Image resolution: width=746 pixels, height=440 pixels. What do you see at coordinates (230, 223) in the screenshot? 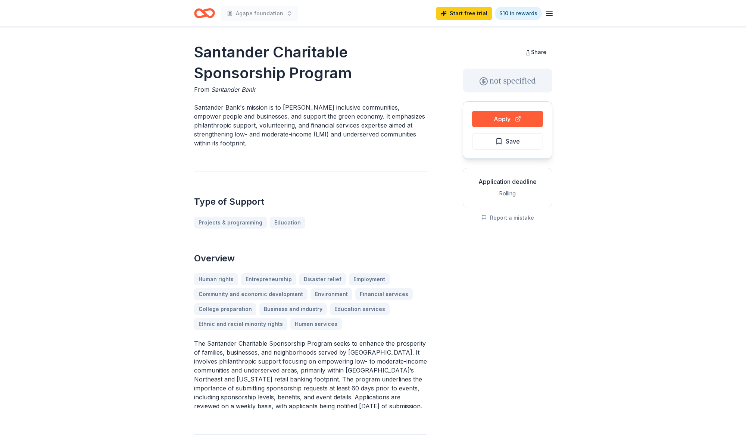
I see `a: Projects & programming` at bounding box center [230, 223].